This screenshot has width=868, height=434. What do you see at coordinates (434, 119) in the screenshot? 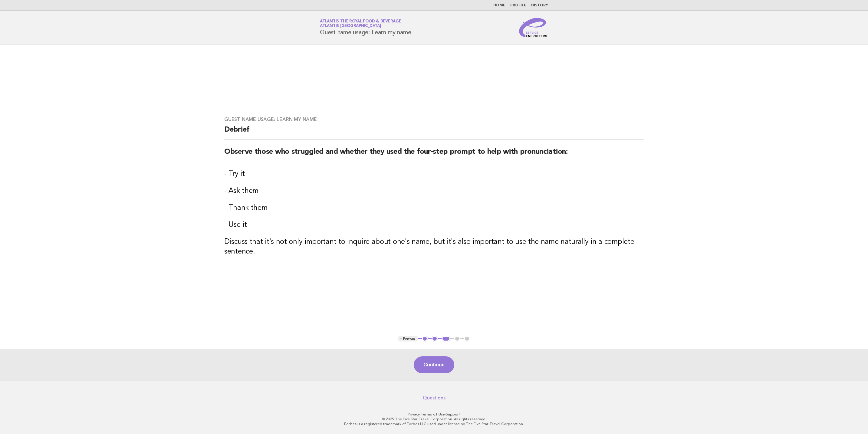
I see `h3: Guest name usage: Learn my name` at bounding box center [434, 119].